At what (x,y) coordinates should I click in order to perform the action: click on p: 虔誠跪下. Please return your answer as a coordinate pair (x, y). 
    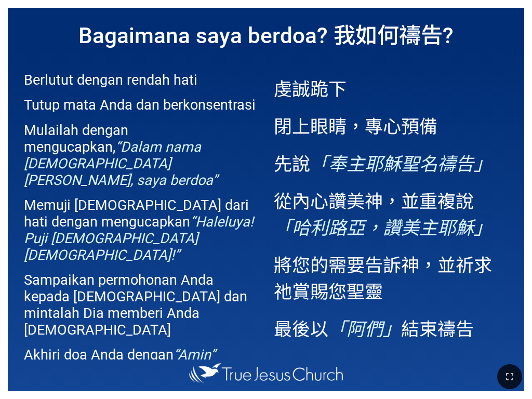
    Looking at the image, I should click on (391, 88).